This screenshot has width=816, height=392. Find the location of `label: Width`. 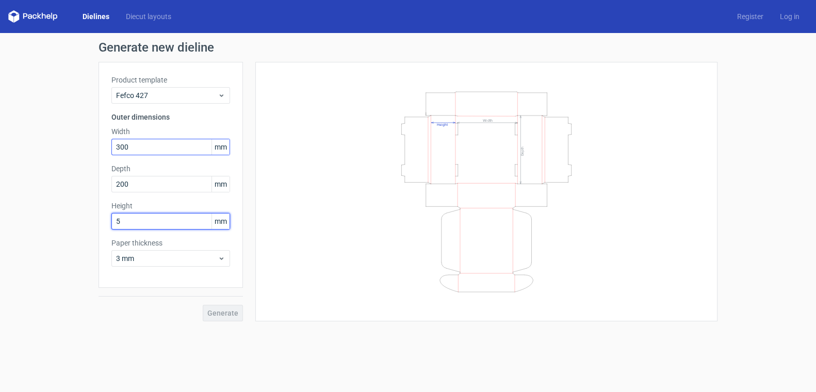

label: Width is located at coordinates (171, 132).